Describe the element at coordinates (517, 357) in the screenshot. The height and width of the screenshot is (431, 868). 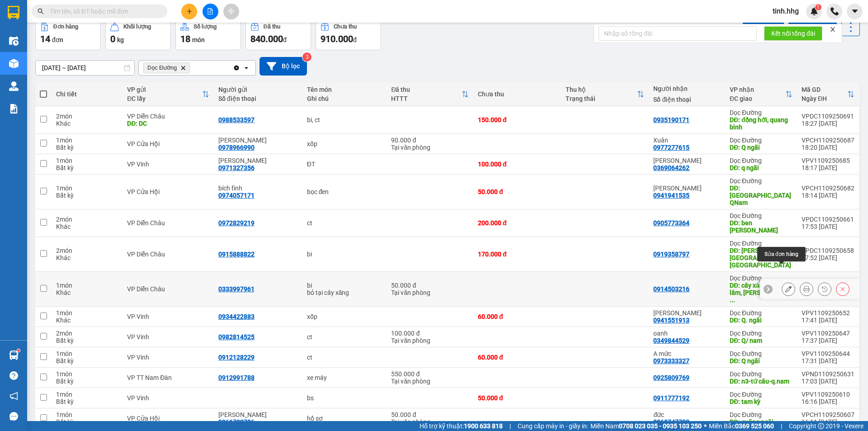
I see `div: 60.000 đ` at that location.